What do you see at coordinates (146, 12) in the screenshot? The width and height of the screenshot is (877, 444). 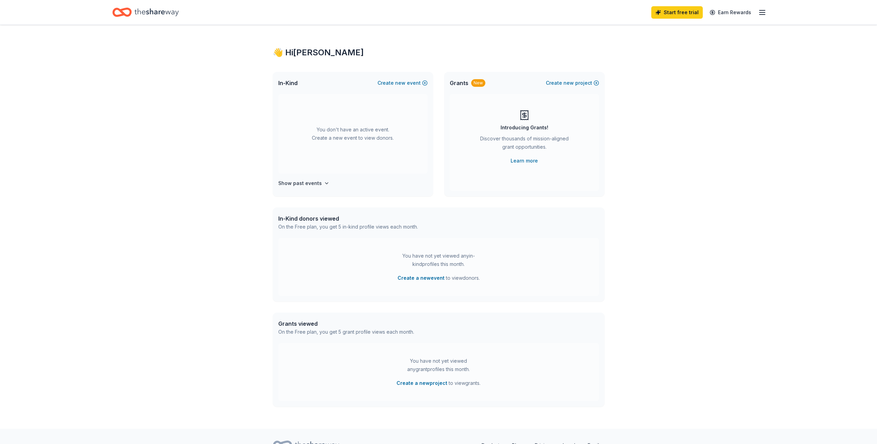 I see `a: Home` at bounding box center [146, 12].